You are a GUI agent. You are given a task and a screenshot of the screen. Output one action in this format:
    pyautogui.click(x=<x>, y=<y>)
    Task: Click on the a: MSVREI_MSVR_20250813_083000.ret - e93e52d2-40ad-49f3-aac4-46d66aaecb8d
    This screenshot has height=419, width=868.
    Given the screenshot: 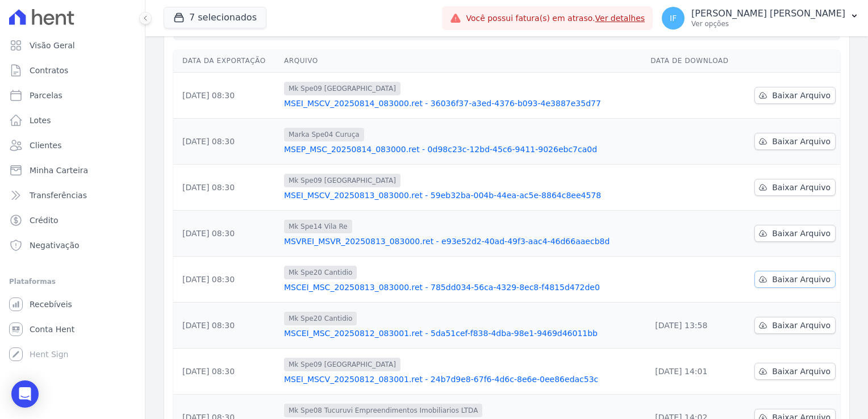 What is the action you would take?
    pyautogui.click(x=463, y=241)
    